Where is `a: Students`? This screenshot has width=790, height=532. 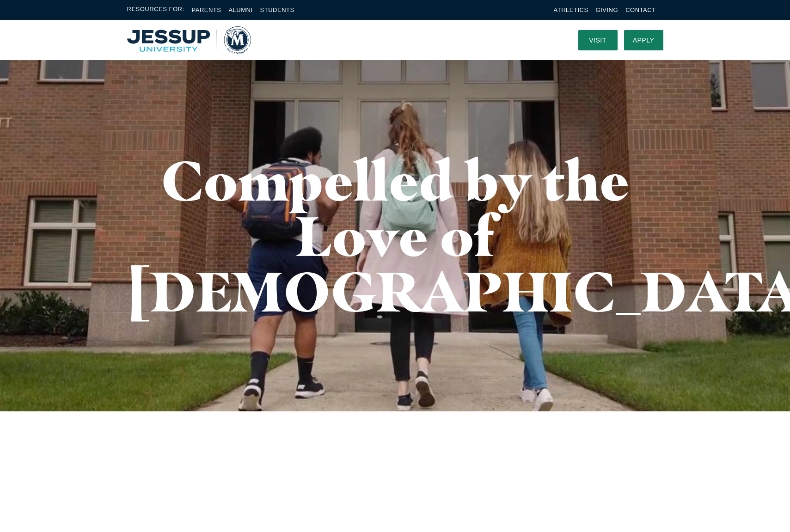 a: Students is located at coordinates (277, 10).